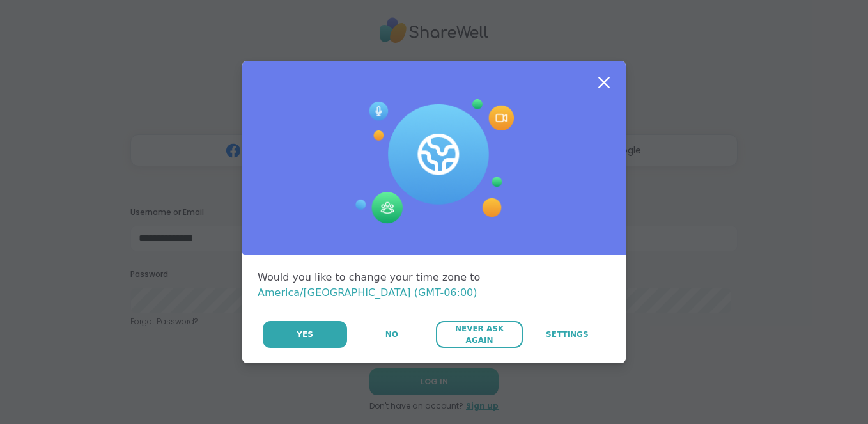 This screenshot has width=868, height=424. I want to click on button: Yes, so click(305, 334).